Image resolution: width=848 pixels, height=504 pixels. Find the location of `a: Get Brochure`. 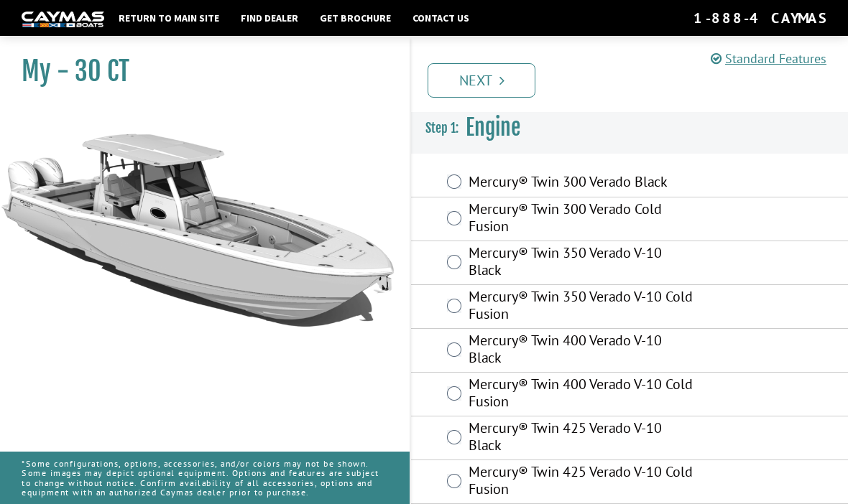

a: Get Brochure is located at coordinates (356, 18).